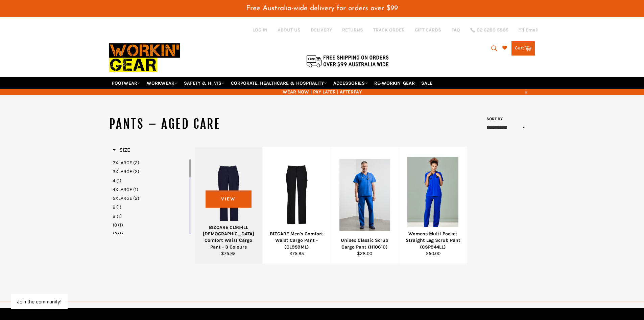 Image resolution: width=644 pixels, height=320 pixels. What do you see at coordinates (162, 83) in the screenshot?
I see `a: WORKWEAR` at bounding box center [162, 83].